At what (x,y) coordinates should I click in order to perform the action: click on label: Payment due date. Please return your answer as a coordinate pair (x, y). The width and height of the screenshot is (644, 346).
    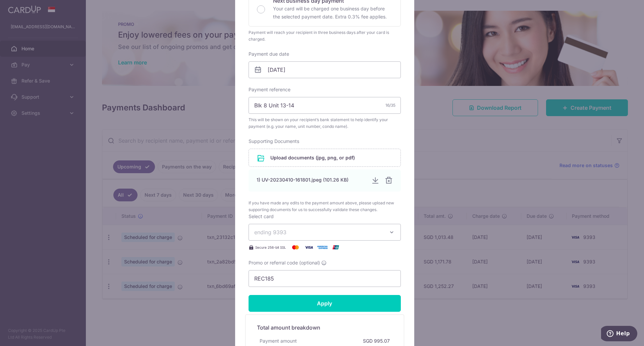
    Looking at the image, I should click on (269, 54).